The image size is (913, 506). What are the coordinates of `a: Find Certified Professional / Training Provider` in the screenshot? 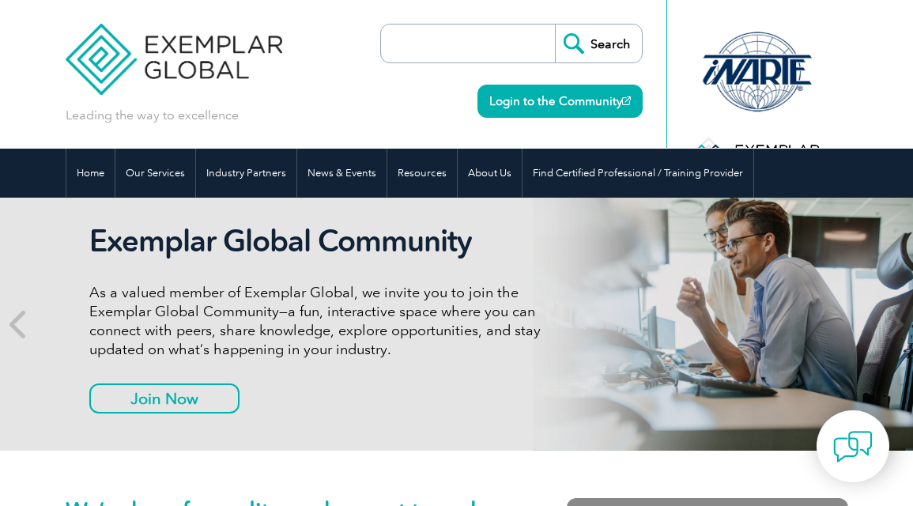 It's located at (638, 173).